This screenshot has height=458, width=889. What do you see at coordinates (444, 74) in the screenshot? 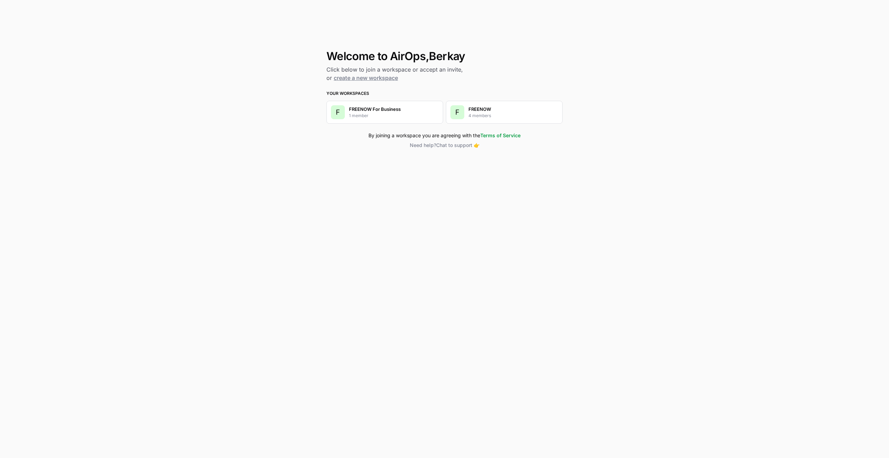
I see `h2: Click below to join a workspace or accept an invite, or` at bounding box center [444, 74].